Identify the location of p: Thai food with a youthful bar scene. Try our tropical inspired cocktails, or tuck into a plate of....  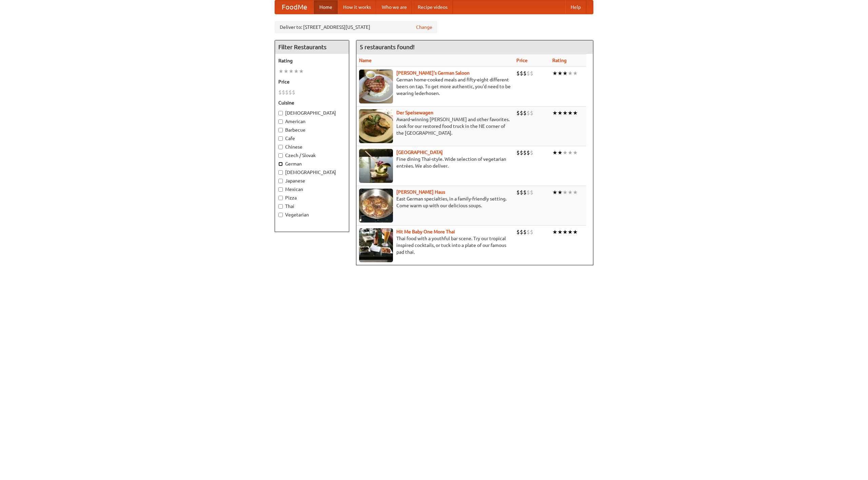
(435, 245).